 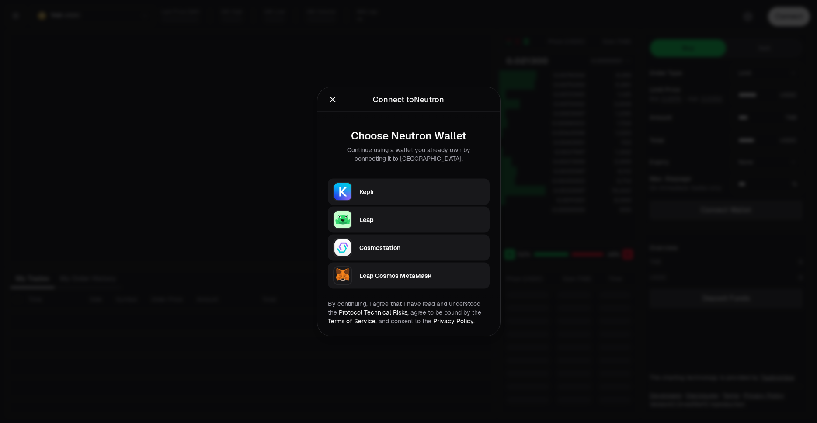 What do you see at coordinates (409, 136) in the screenshot?
I see `div: Choose Neutron Wallet` at bounding box center [409, 136].